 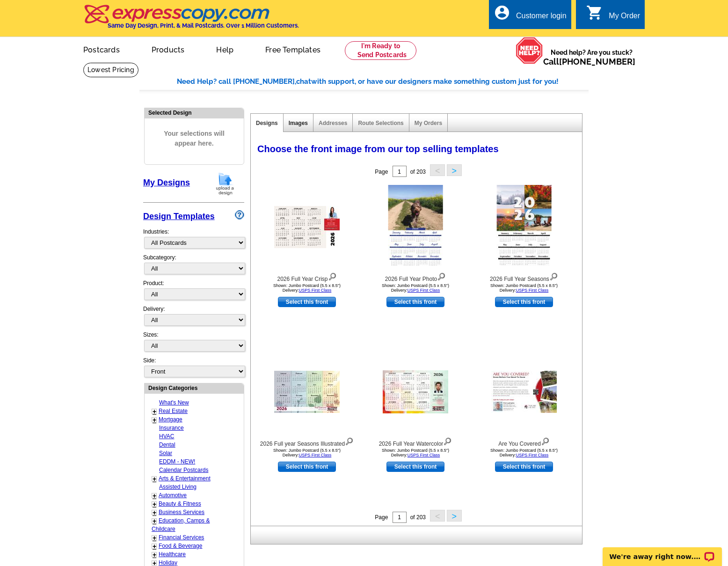 What do you see at coordinates (298, 123) in the screenshot?
I see `a: Images` at bounding box center [298, 123].